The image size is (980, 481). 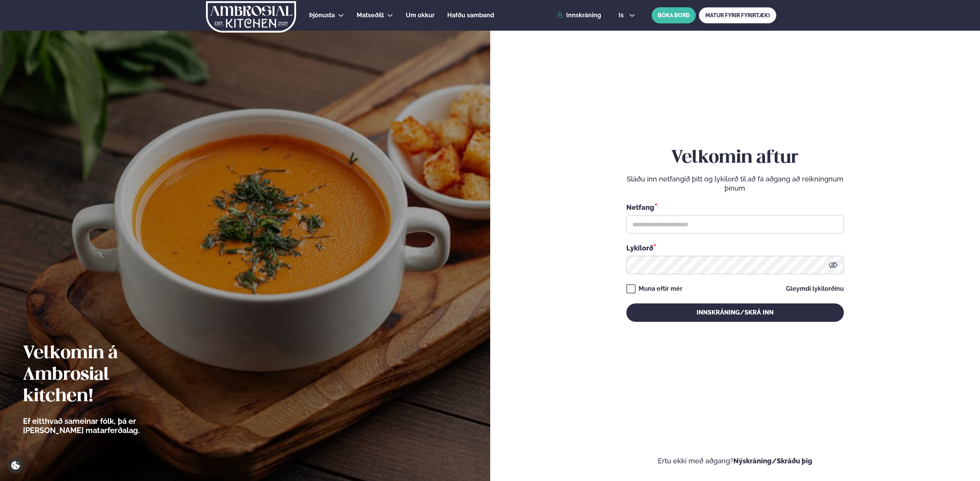 What do you see at coordinates (321, 15) in the screenshot?
I see `a: Þjónusta` at bounding box center [321, 15].